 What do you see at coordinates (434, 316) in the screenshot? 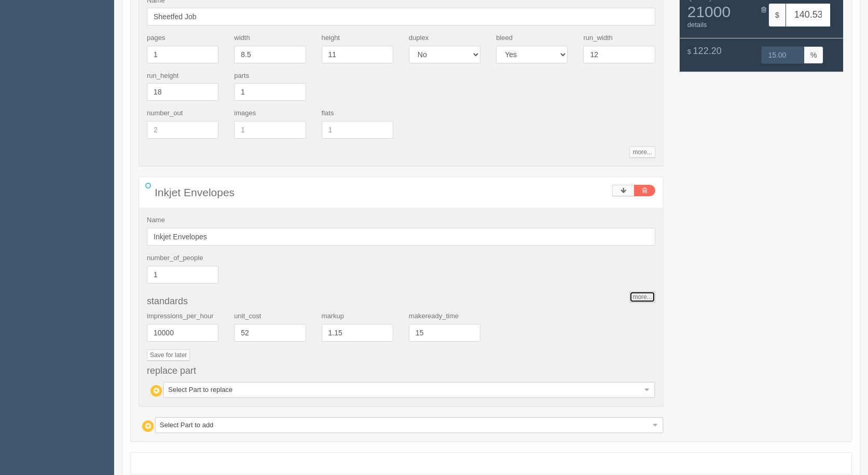
I see `label: makeready_time` at bounding box center [434, 316].